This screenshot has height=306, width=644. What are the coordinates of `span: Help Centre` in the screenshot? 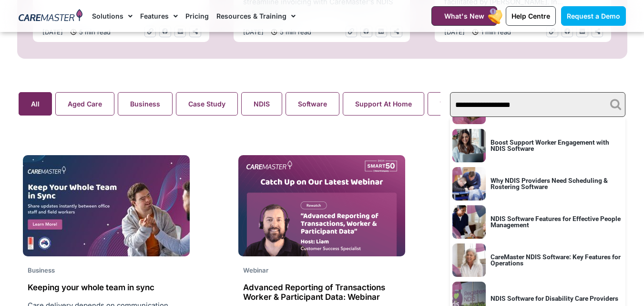 It's located at (530, 16).